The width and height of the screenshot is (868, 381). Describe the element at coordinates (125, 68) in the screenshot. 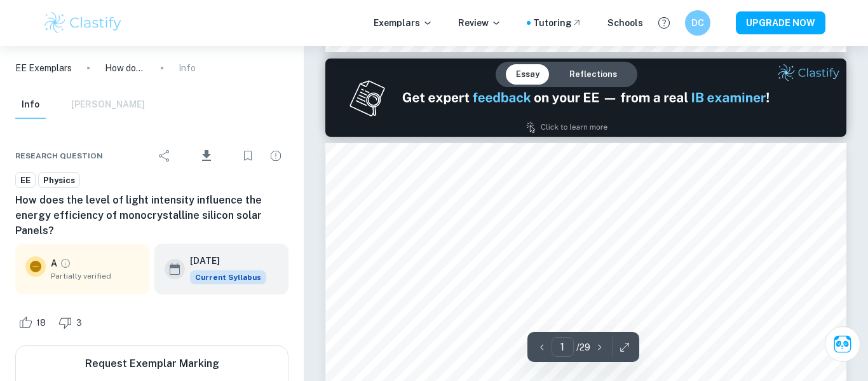

I see `p: How does the level of light intensity influence the energy efficiency of monocrystalline silicon ...` at that location.